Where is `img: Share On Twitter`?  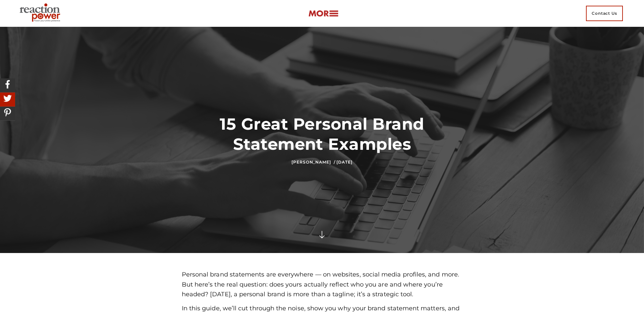 img: Share On Twitter is located at coordinates (7, 98).